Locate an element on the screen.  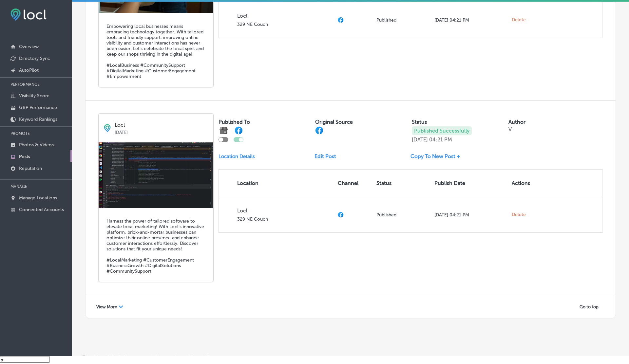
p: Locl, Inc. 2025 all rights reserved. is located at coordinates (120, 358).